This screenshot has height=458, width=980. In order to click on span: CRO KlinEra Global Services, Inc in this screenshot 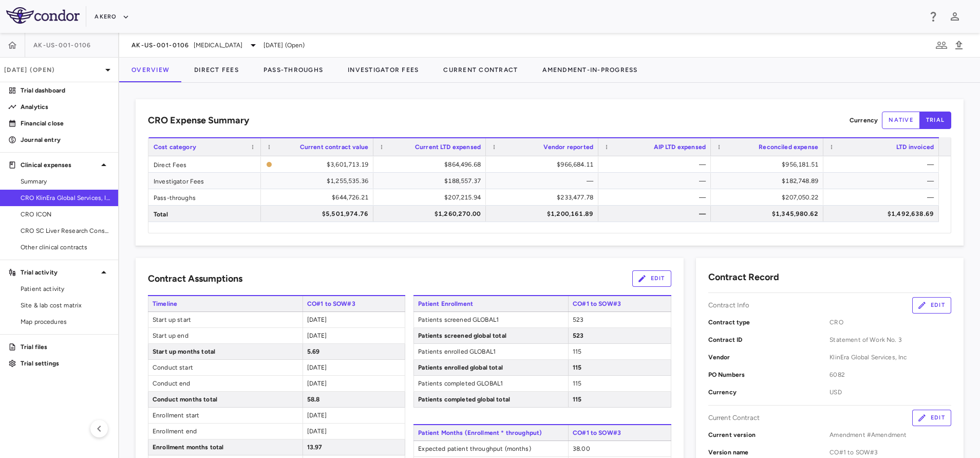, I will do `click(65, 198)`.